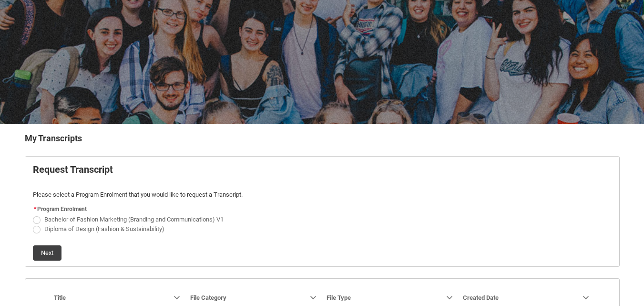 The width and height of the screenshot is (644, 306). Describe the element at coordinates (53, 138) in the screenshot. I see `b: My Transcripts` at that location.